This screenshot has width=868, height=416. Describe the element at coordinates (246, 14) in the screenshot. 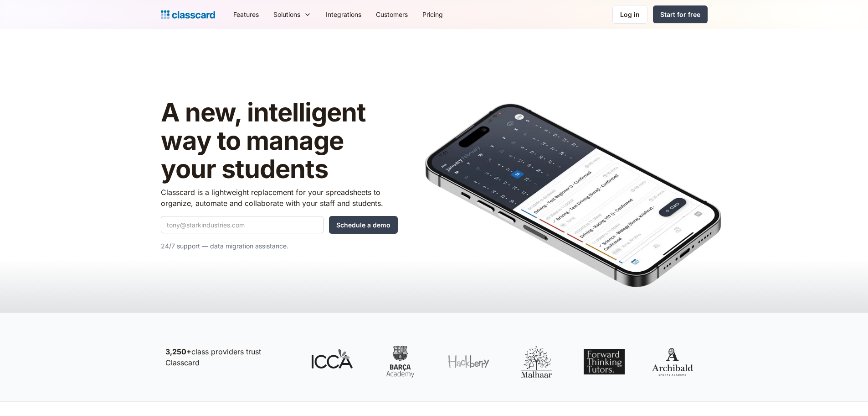

I see `a: Features` at that location.